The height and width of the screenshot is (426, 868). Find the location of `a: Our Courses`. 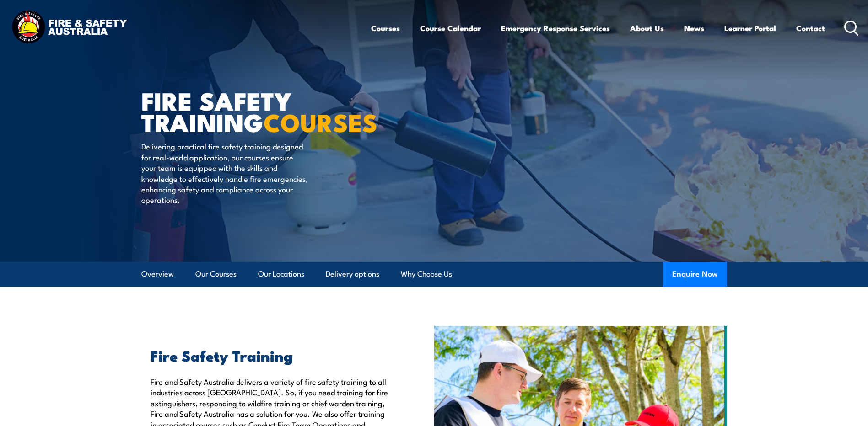

a: Our Courses is located at coordinates (216, 274).